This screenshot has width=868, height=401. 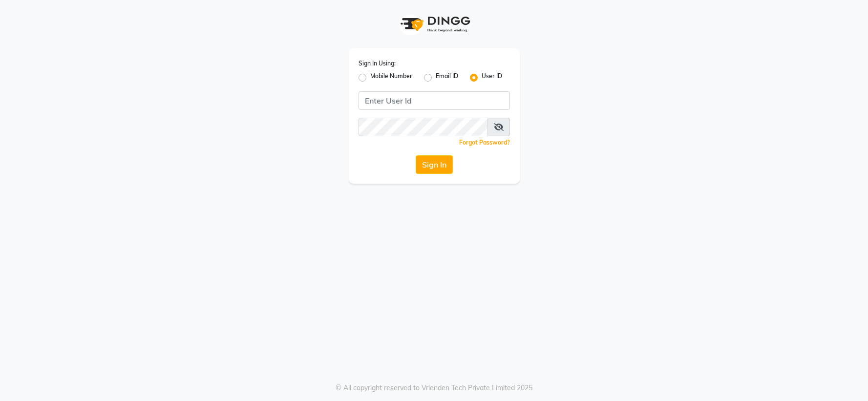 What do you see at coordinates (447, 78) in the screenshot?
I see `label: Email ID` at bounding box center [447, 78].